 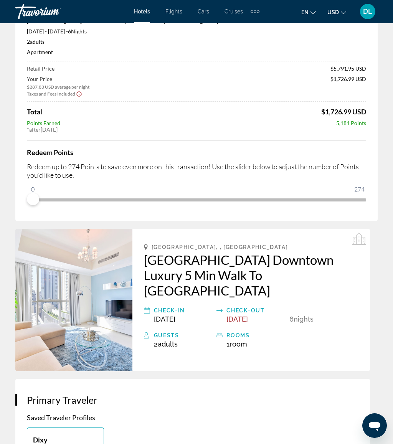 What do you see at coordinates (142, 12) in the screenshot?
I see `span: Hotels` at bounding box center [142, 12].